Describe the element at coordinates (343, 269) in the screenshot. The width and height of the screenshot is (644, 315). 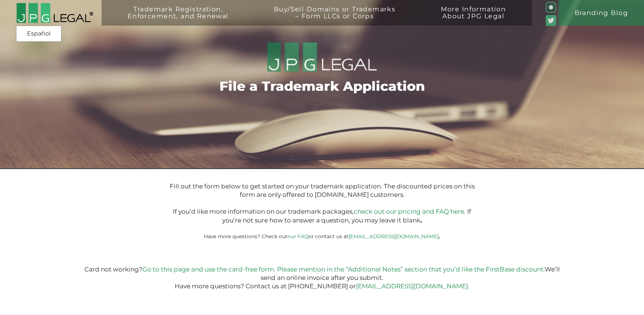
I see `a: Go to this page and use the card-free form. Please mention in the “Additional Notes” section that...` at that location.